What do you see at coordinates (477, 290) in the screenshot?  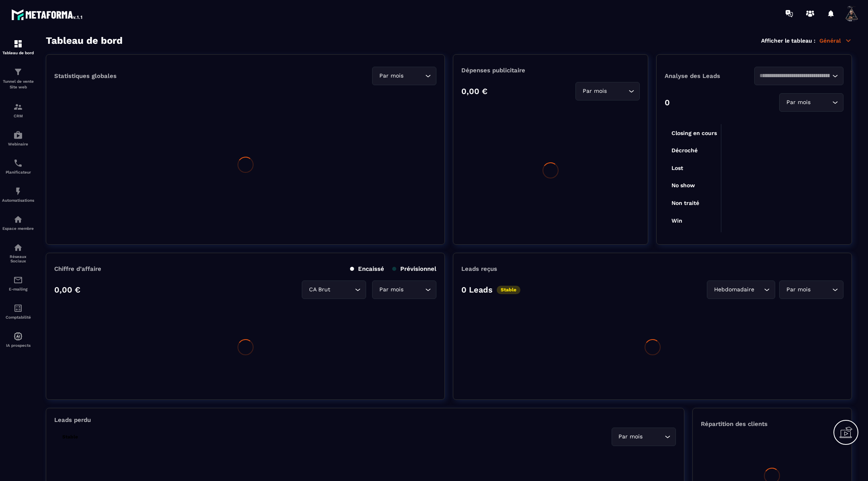 I see `p: 0 Leads` at bounding box center [477, 290].